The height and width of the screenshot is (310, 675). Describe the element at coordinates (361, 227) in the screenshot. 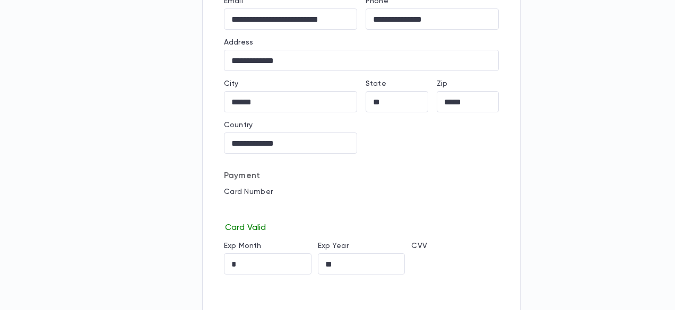

I see `p: Card Valid` at that location.